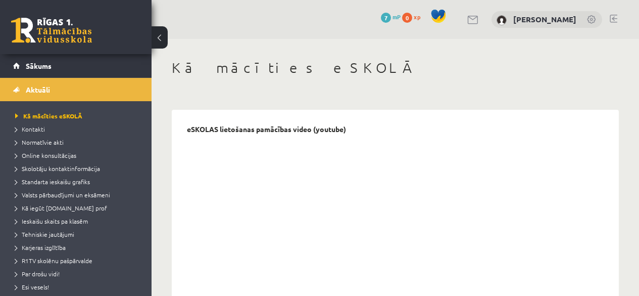  What do you see at coordinates (78, 195) in the screenshot?
I see `a: Valsts pārbaudījumi un eksāmeni` at bounding box center [78, 195].